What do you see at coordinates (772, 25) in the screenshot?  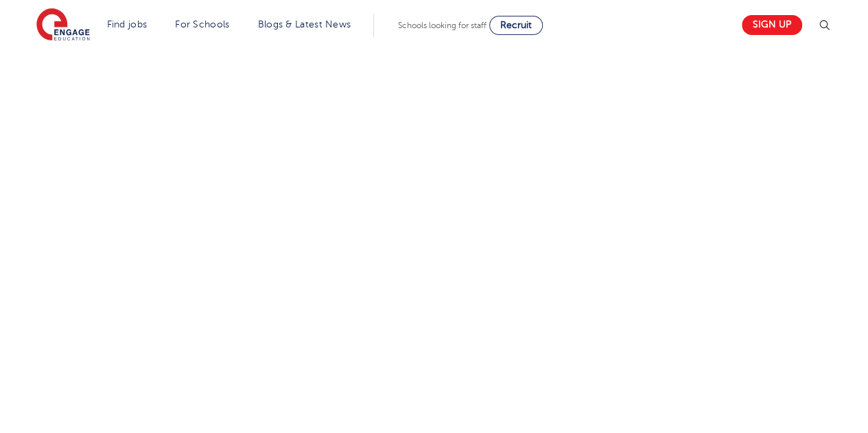 I see `a: Sign up` at bounding box center [772, 25].